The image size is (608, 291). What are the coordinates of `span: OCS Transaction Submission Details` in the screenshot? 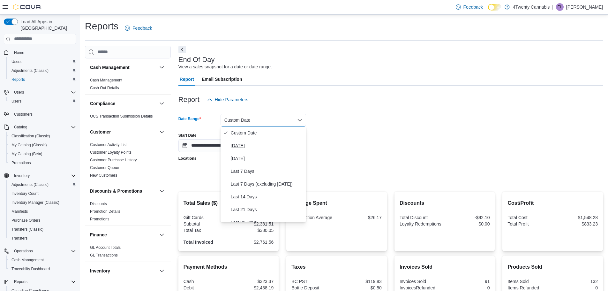 It's located at (121, 116).